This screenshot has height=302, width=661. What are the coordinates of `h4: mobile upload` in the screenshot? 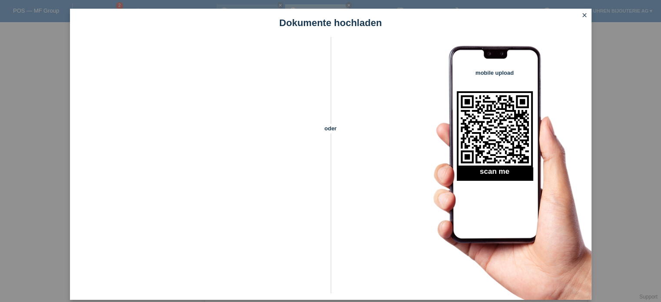 It's located at (494, 73).